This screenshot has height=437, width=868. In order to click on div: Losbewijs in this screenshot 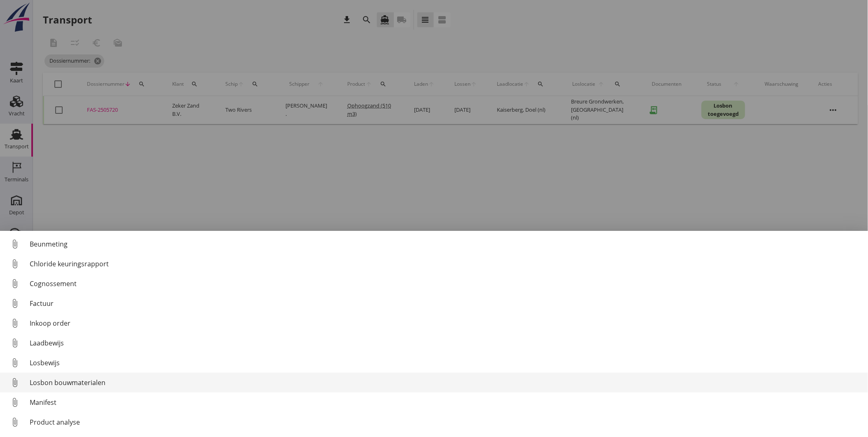, I will do `click(446, 362)`.